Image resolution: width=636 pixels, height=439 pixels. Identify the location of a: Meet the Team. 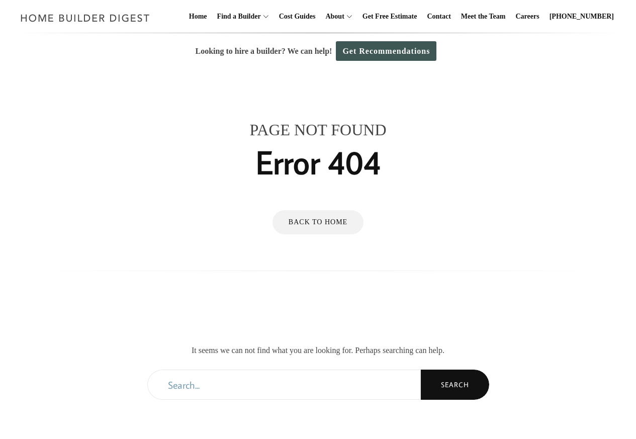
(484, 17).